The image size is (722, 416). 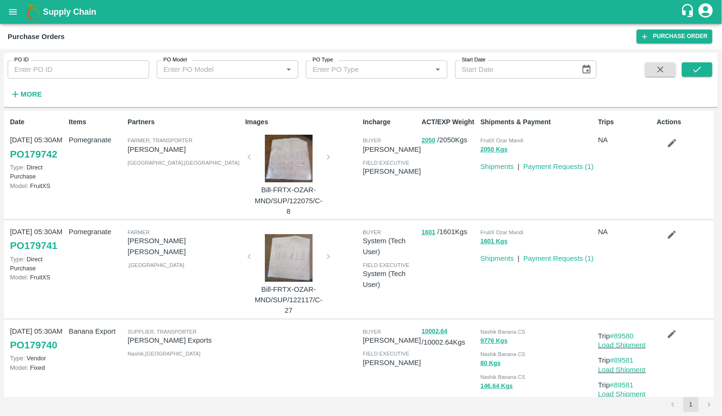 I want to click on p: / 10002.64 Kgs, so click(x=449, y=337).